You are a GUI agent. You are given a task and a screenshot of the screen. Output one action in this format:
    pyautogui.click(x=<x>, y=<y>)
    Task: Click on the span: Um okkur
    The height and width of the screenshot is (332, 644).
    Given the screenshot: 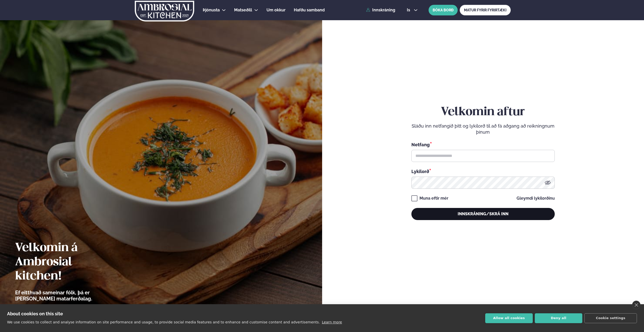 What is the action you would take?
    pyautogui.click(x=276, y=10)
    